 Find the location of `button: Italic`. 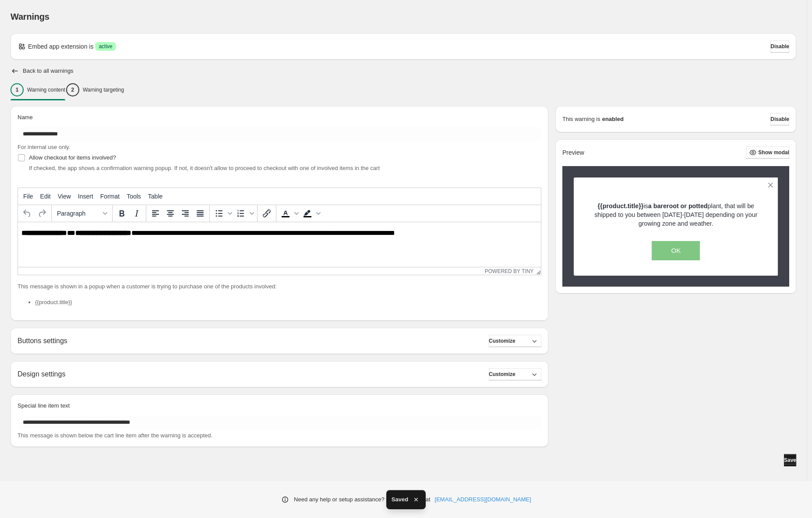

button: Italic is located at coordinates (137, 214).